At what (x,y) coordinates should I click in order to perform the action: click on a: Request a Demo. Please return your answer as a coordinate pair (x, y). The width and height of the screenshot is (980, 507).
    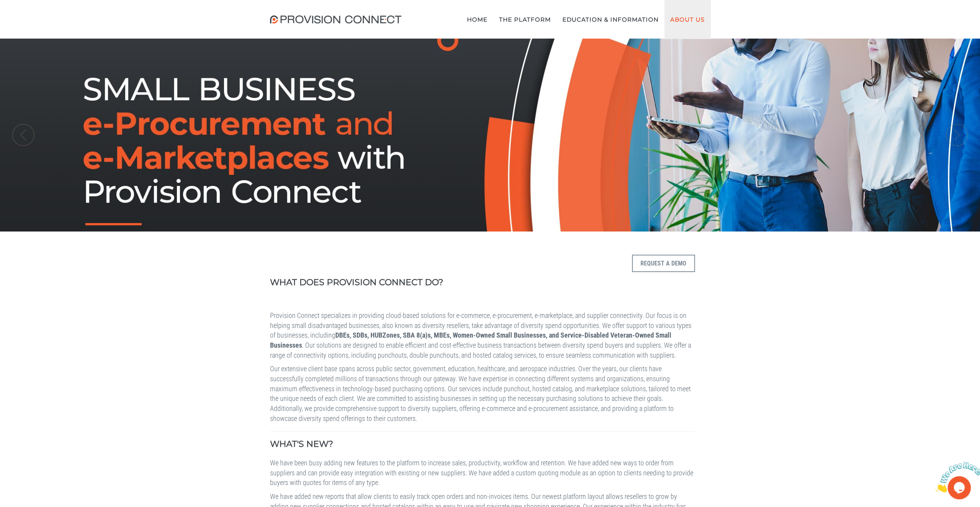
    Looking at the image, I should click on (663, 282).